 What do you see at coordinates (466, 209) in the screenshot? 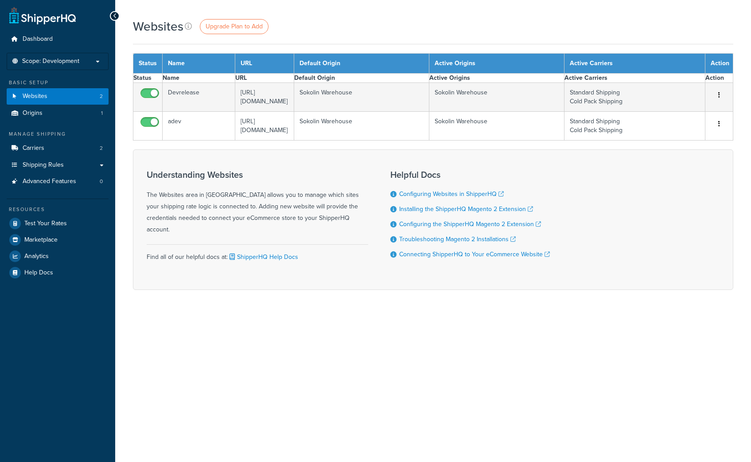
I see `a: Installing the ShipperHQ Magento 2 Extension` at bounding box center [466, 209].